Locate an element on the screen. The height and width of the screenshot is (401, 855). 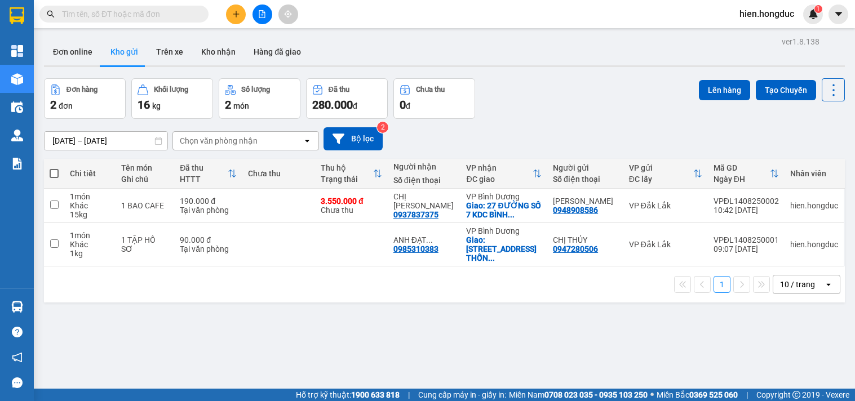
button: Lên hàng is located at coordinates (724, 90).